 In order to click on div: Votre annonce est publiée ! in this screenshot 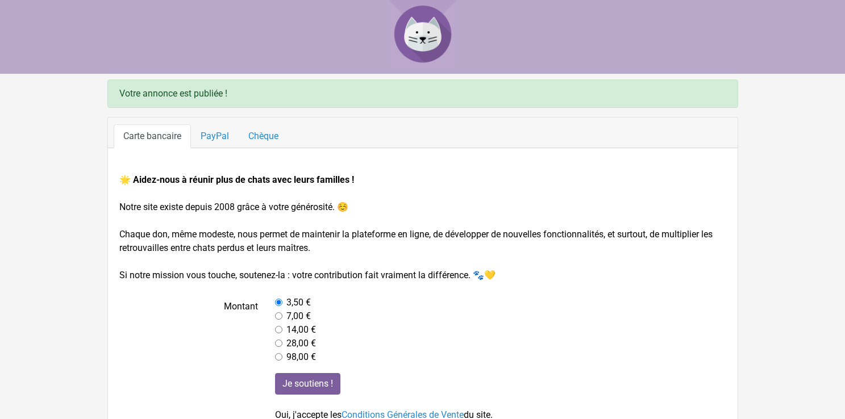, I will do `click(423, 94)`.